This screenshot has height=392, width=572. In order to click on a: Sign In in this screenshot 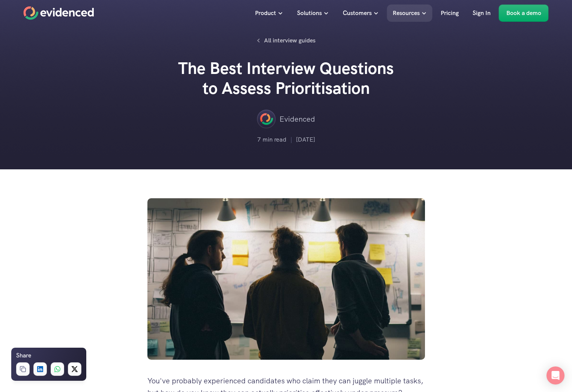, I will do `click(482, 13)`.